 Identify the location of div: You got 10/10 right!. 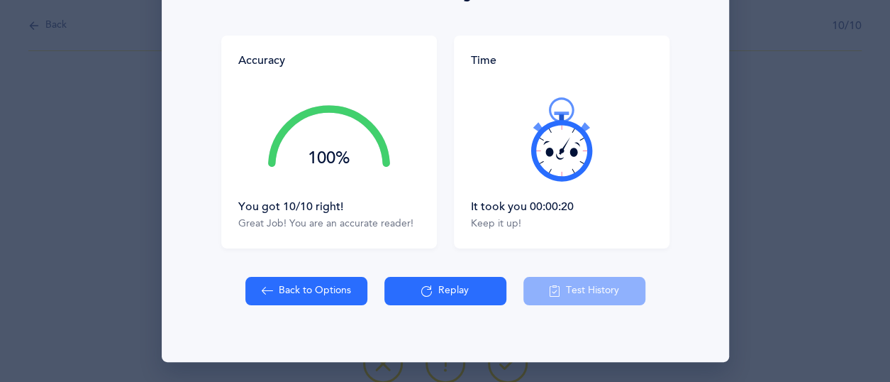
(329, 206).